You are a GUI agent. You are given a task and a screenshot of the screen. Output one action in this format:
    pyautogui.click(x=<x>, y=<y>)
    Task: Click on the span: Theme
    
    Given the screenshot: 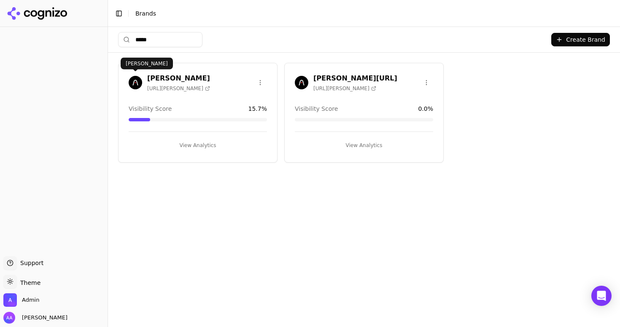 What is the action you would take?
    pyautogui.click(x=29, y=283)
    